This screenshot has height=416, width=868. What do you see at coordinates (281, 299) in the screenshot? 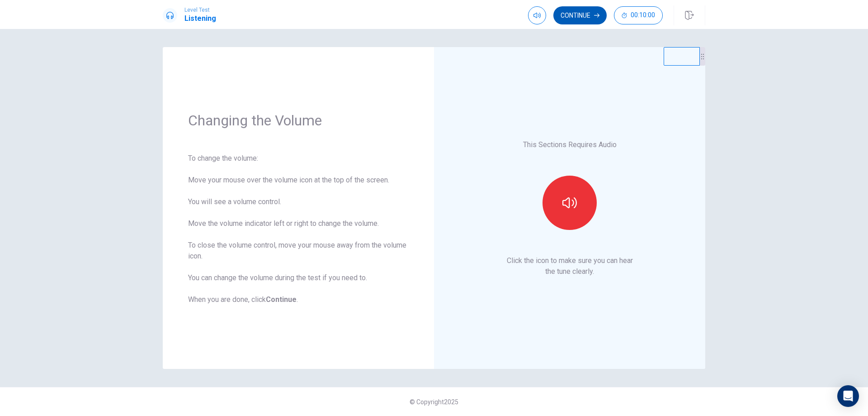
I see `b: Continue` at bounding box center [281, 299].